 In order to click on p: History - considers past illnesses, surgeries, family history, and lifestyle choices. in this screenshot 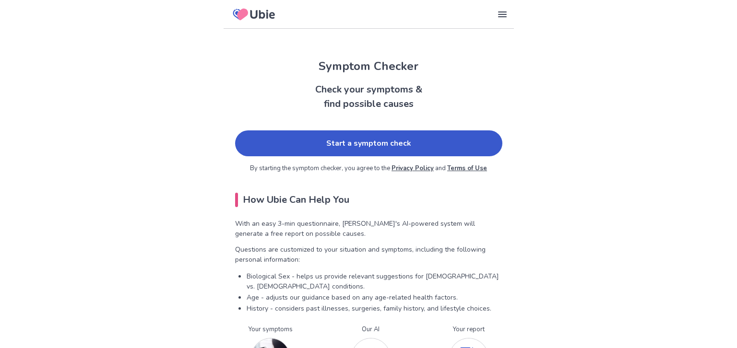, I will do `click(374, 308)`.